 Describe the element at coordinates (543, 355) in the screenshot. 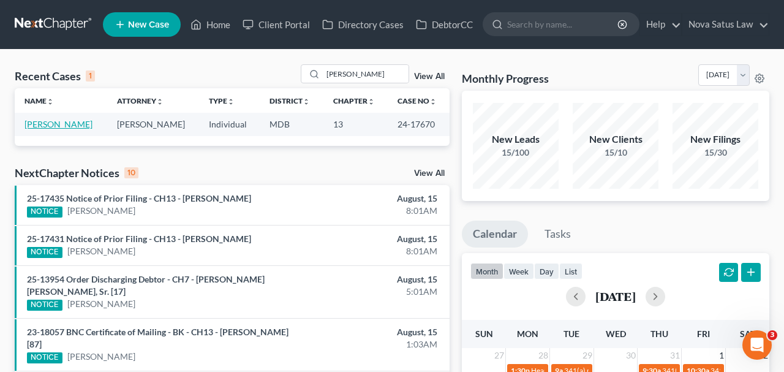

I see `span: 28` at that location.